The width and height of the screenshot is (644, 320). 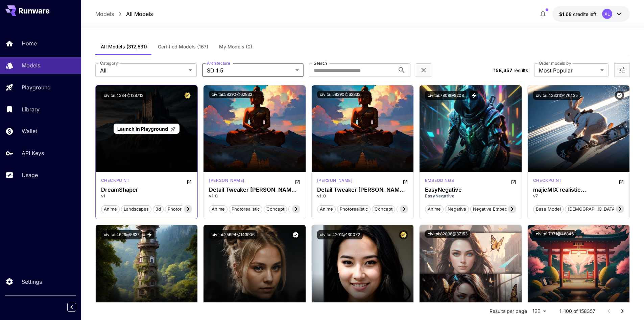 What do you see at coordinates (471, 189) in the screenshot?
I see `h3: EasyNegative` at bounding box center [471, 189].